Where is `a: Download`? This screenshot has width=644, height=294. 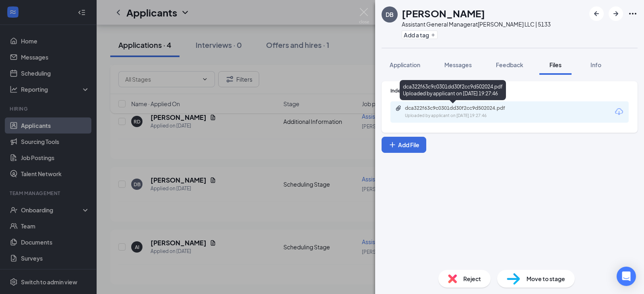
a: Download is located at coordinates (619, 112).